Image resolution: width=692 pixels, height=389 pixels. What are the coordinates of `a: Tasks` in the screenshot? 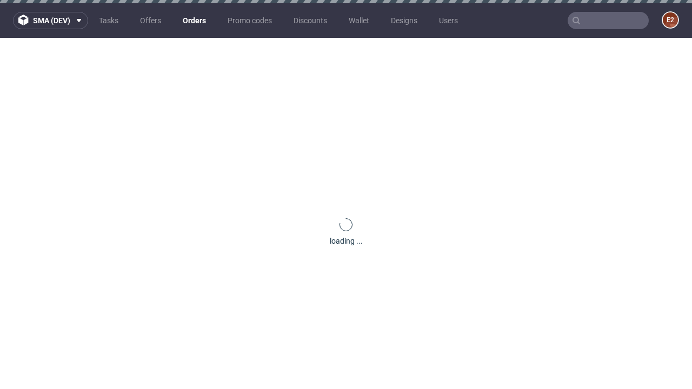 It's located at (109, 21).